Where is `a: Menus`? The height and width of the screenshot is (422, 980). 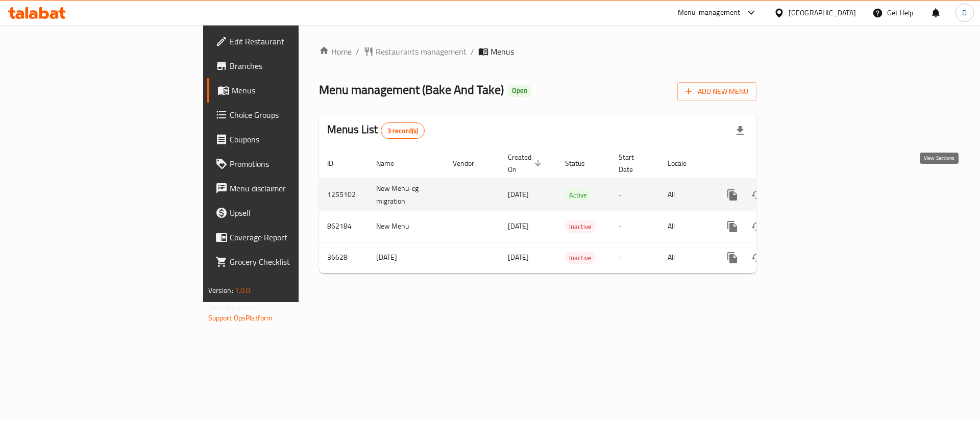 a: Menus is located at coordinates (287, 90).